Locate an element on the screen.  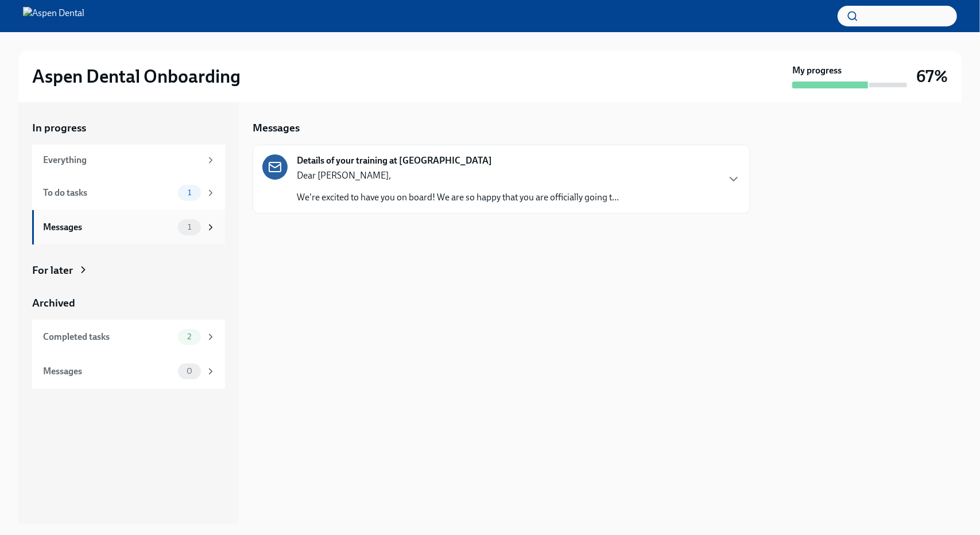
span: 2 is located at coordinates (189, 336).